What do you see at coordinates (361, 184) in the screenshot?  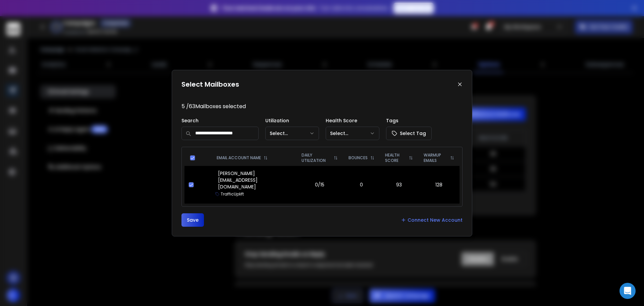 I see `p: 0` at bounding box center [361, 184].